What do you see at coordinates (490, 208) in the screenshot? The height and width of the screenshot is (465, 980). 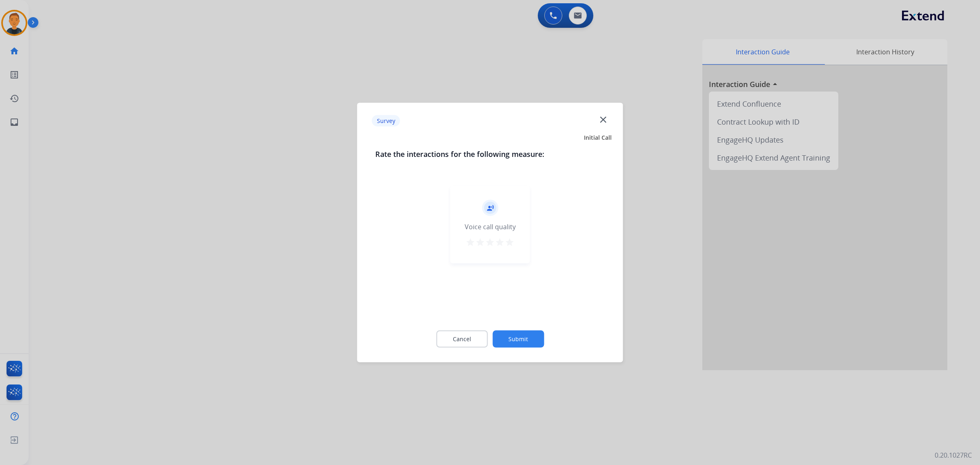 I see `mat-icon: record_voice_over` at bounding box center [490, 208].